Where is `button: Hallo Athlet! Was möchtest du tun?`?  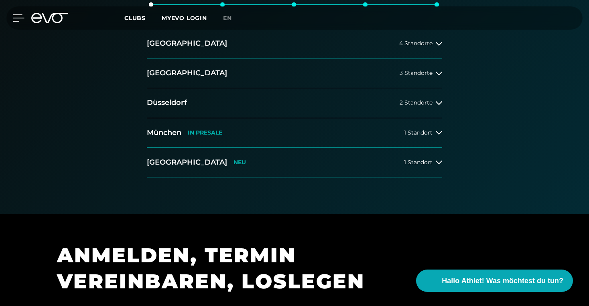
button: Hallo Athlet! Was möchtest du tun? is located at coordinates (494, 281).